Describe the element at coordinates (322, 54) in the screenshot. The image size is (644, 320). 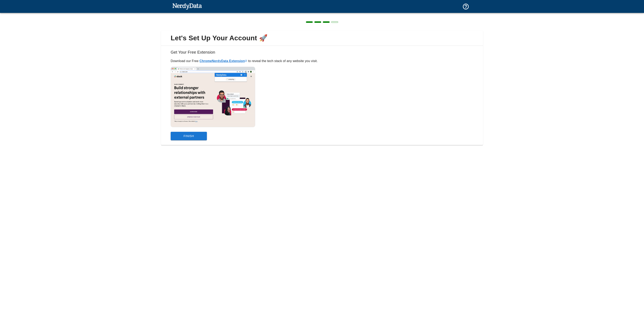
I see `h6: Get Your Free Extension` at that location.